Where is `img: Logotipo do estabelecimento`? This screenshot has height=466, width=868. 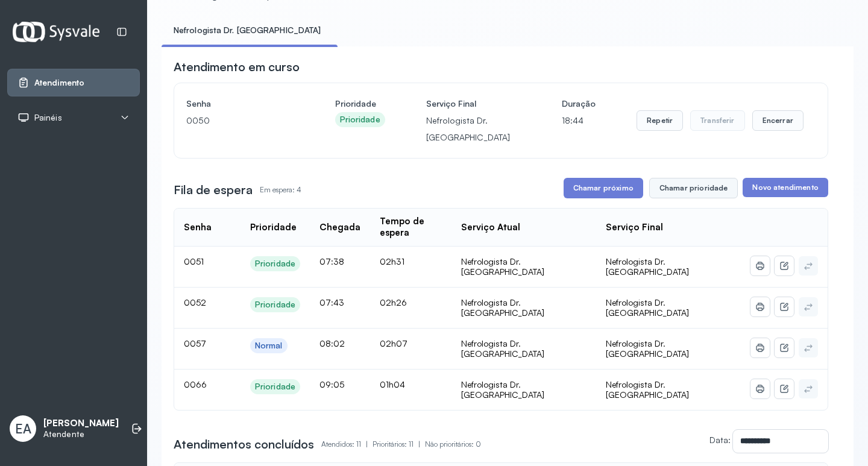 img: Logotipo do estabelecimento is located at coordinates (56, 32).